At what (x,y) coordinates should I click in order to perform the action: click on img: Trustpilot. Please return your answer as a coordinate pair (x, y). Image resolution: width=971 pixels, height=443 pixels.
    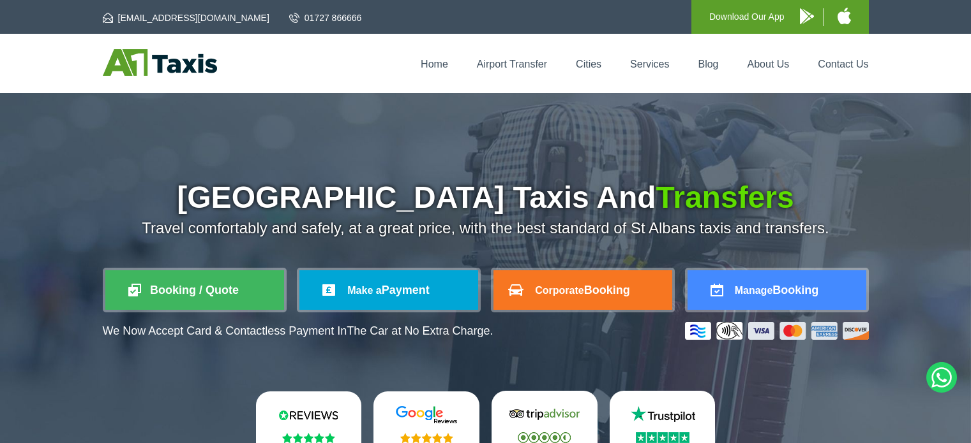
    Looking at the image, I should click on (662, 415).